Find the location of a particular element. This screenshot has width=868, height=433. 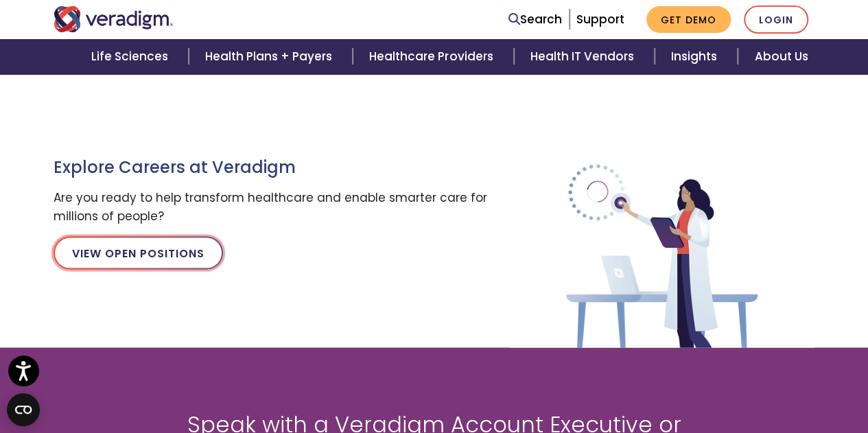

img: Veradigm logo is located at coordinates (114, 19).